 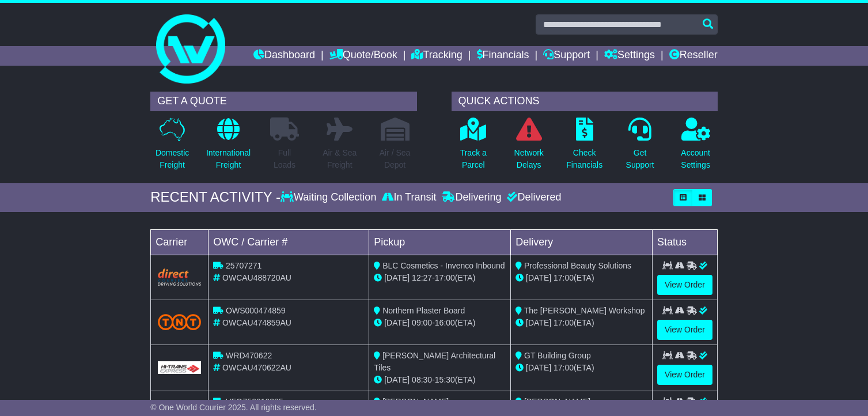 What do you see at coordinates (437, 56) in the screenshot?
I see `a: Tracking` at bounding box center [437, 56].